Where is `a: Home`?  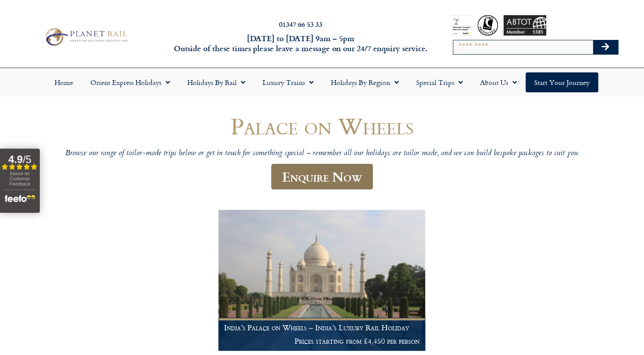 a: Home is located at coordinates (64, 82).